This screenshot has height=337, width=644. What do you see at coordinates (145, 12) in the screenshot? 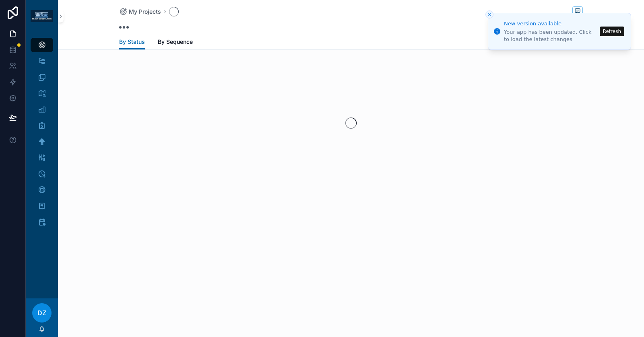
I see `span: My Projects` at bounding box center [145, 12].